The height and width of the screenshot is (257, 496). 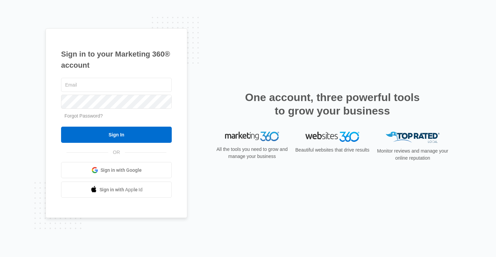 I want to click on h2: One account, three powerful tools to grow your business, so click(x=332, y=104).